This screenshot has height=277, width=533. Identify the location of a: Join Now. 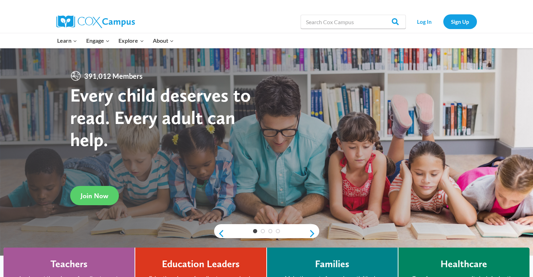
(94, 196).